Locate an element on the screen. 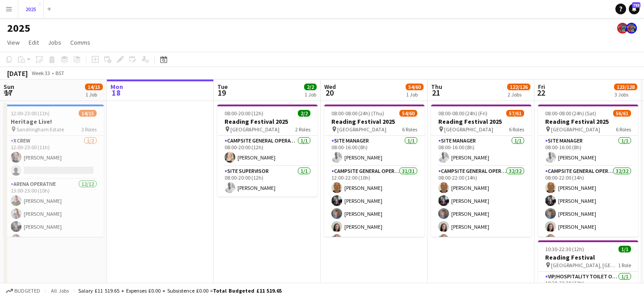  span: 19 is located at coordinates (222, 93).